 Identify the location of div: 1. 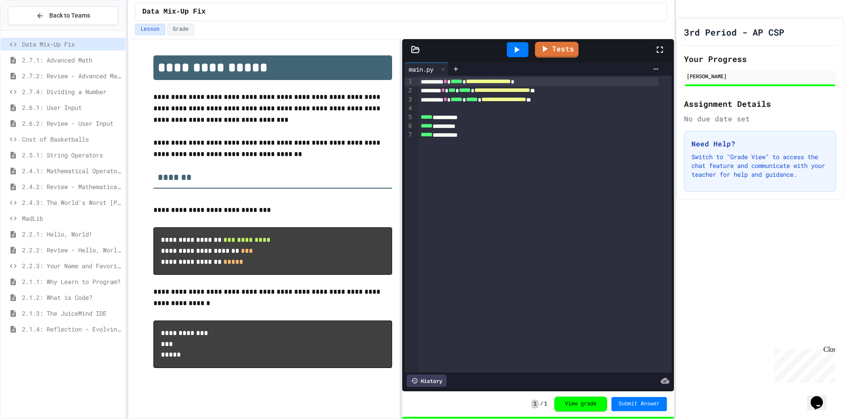
(409, 82).